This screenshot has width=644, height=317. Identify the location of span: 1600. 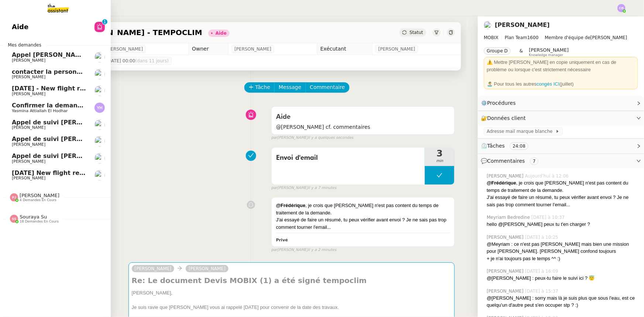
(533, 37).